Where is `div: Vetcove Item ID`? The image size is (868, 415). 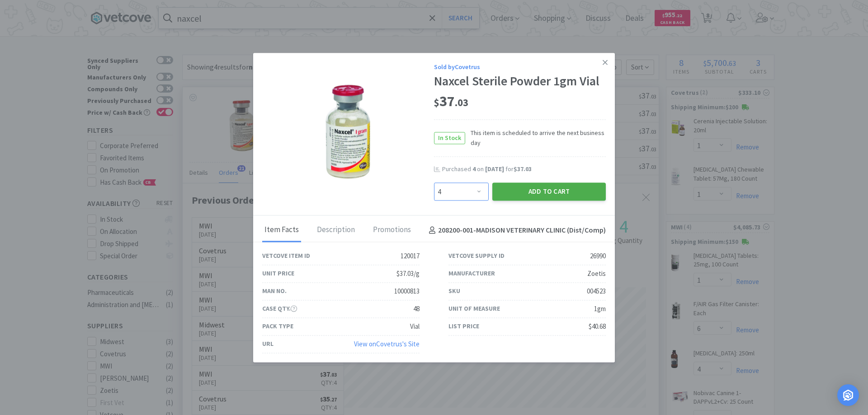 div: Vetcove Item ID is located at coordinates (286, 256).